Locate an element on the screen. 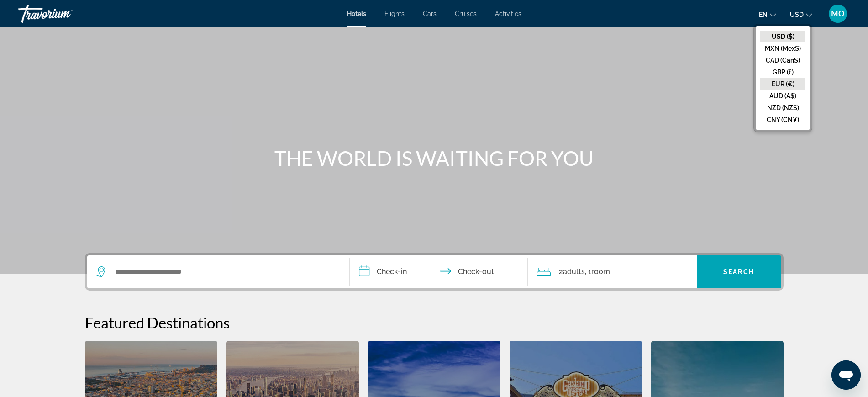  span: Room is located at coordinates (600, 271).